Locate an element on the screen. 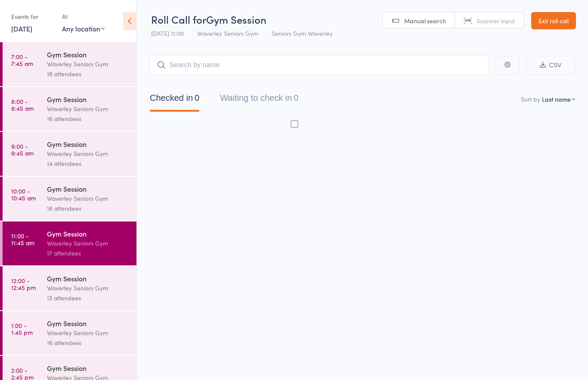  label: Sort by is located at coordinates (531, 99).